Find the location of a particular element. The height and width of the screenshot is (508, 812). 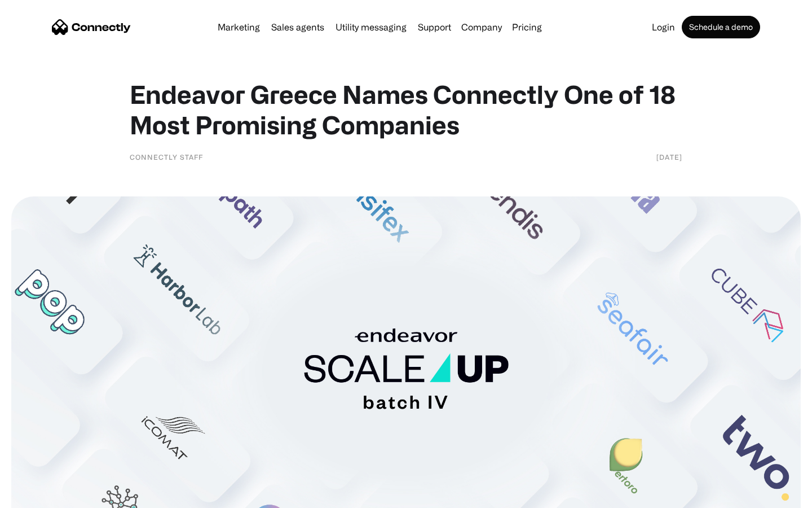

a: Login is located at coordinates (663, 27).